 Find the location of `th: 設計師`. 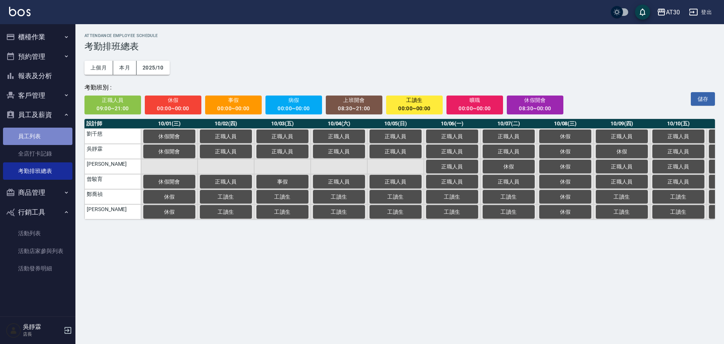

th: 設計師 is located at coordinates (113, 124).